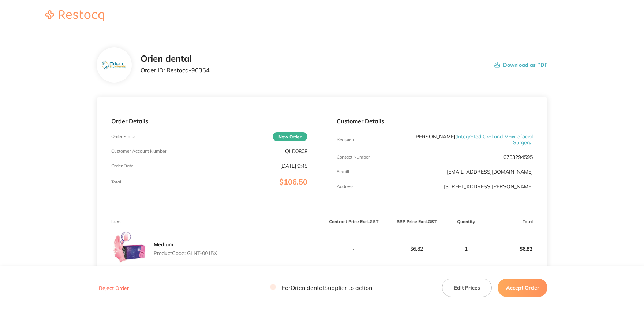 The width and height of the screenshot is (644, 309). What do you see at coordinates (209, 222) in the screenshot?
I see `th: Item` at bounding box center [209, 222].